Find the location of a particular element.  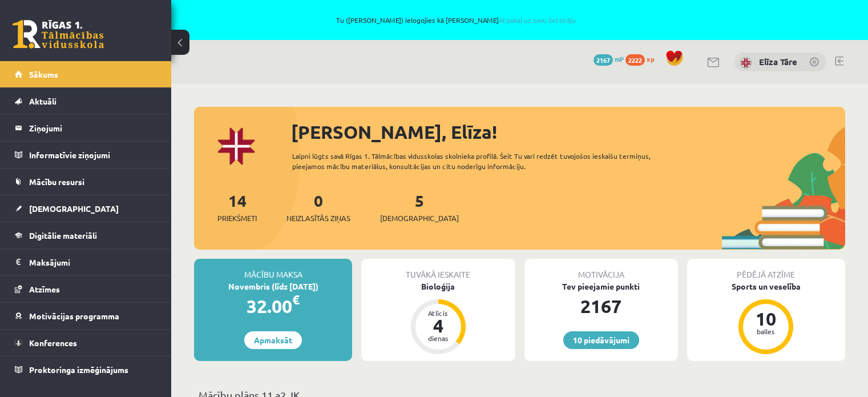

div: Atlicis is located at coordinates (438, 313).